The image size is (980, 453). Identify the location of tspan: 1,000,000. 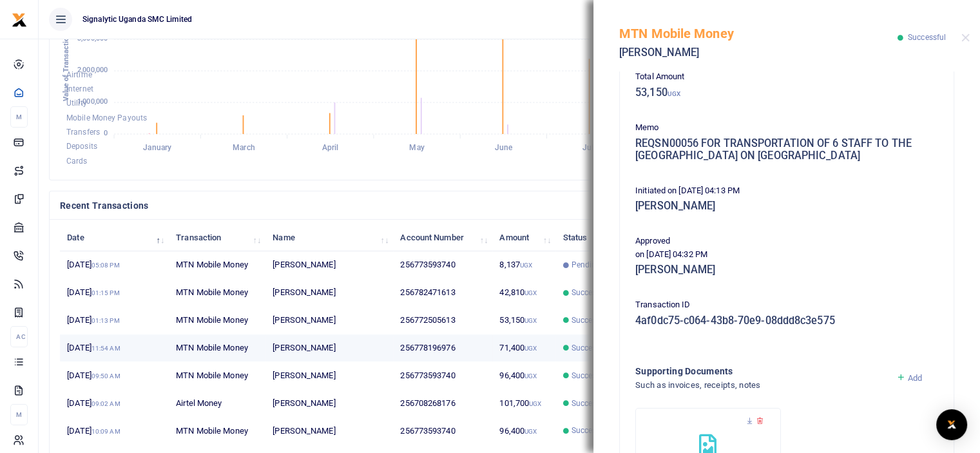
(92, 101).